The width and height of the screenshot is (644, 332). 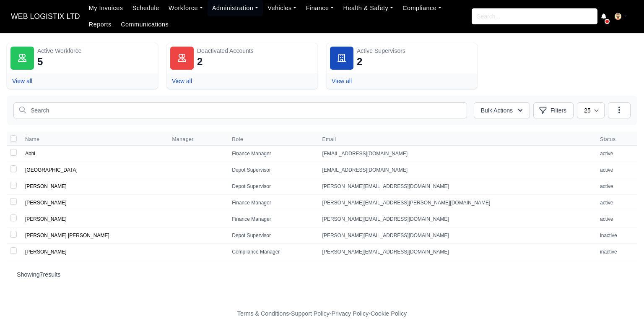 I want to click on input: Search, so click(x=240, y=111).